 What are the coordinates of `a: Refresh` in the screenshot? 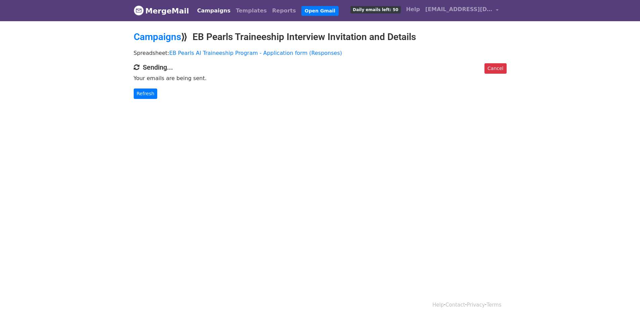 It's located at (146, 93).